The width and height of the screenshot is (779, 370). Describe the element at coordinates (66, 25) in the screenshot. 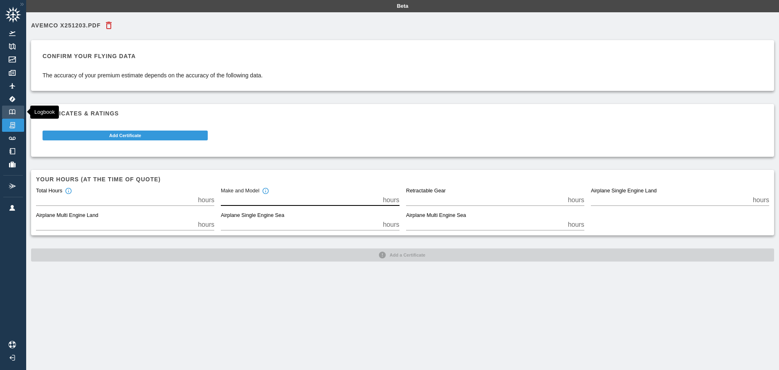

I see `h6: Avemco x251203.pdf` at that location.